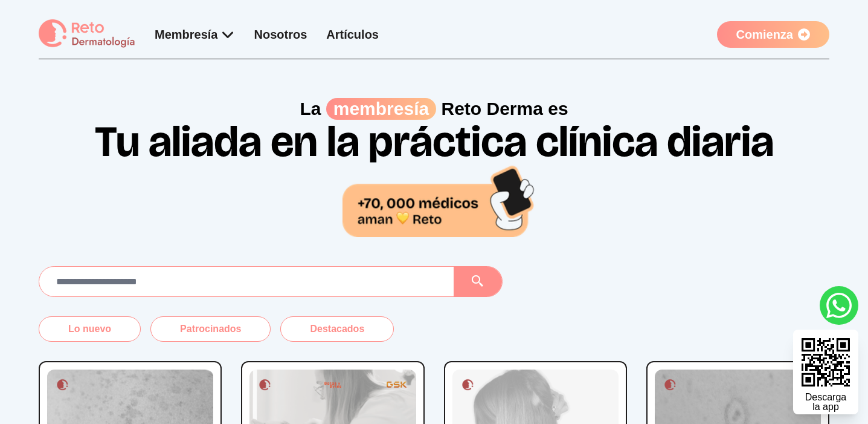 Image resolution: width=868 pixels, height=424 pixels. What do you see at coordinates (839, 305) in the screenshot?
I see `a: whatsapp button` at bounding box center [839, 305].